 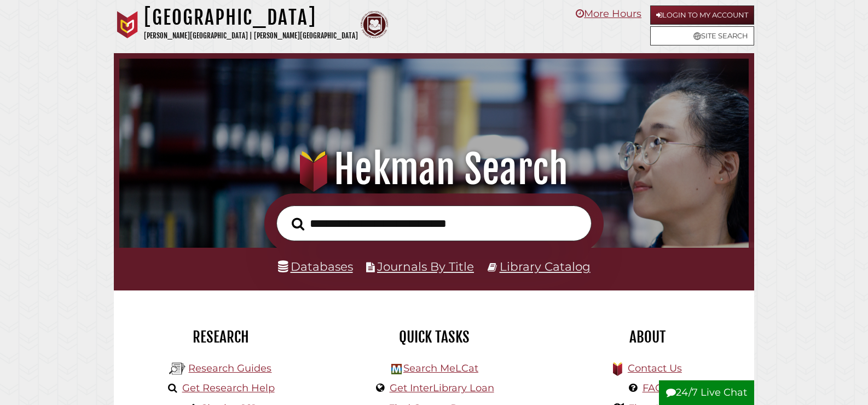 What do you see at coordinates (315, 266) in the screenshot?
I see `a: Databases` at bounding box center [315, 266].